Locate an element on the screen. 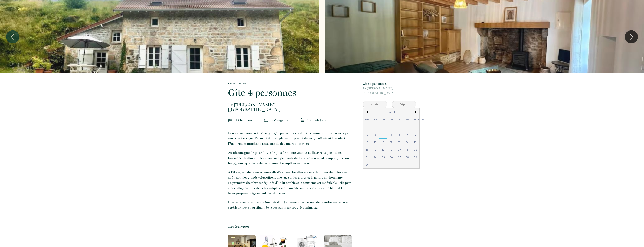  span: 15 is located at coordinates (415, 142).